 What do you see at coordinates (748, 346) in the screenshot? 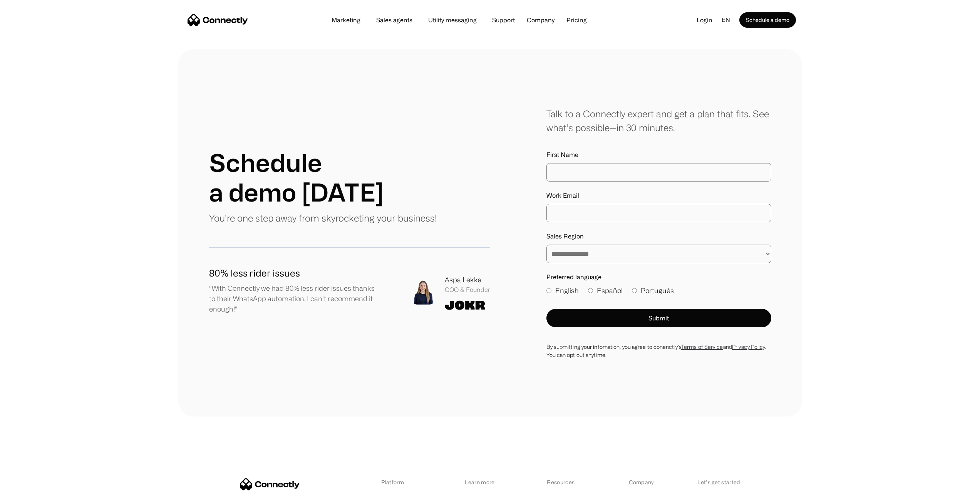
I see `a: Privacy Policy` at bounding box center [748, 346].